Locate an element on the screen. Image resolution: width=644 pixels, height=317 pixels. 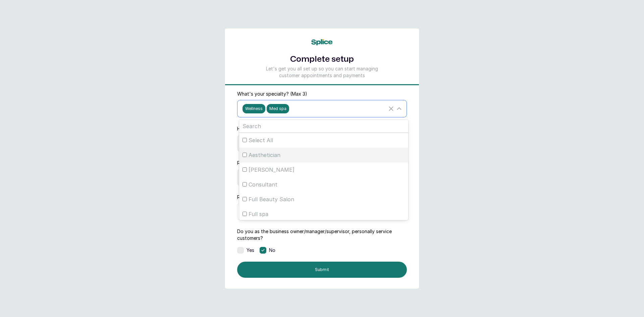
input: Search is located at coordinates (324, 126).